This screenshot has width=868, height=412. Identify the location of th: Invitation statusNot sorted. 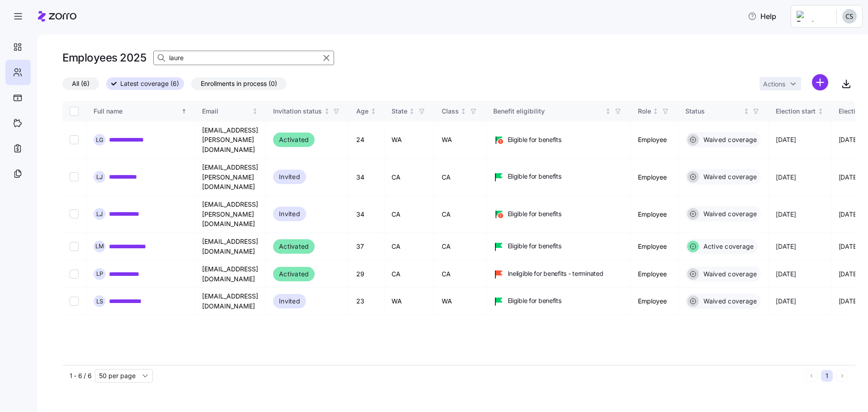
(308, 111).